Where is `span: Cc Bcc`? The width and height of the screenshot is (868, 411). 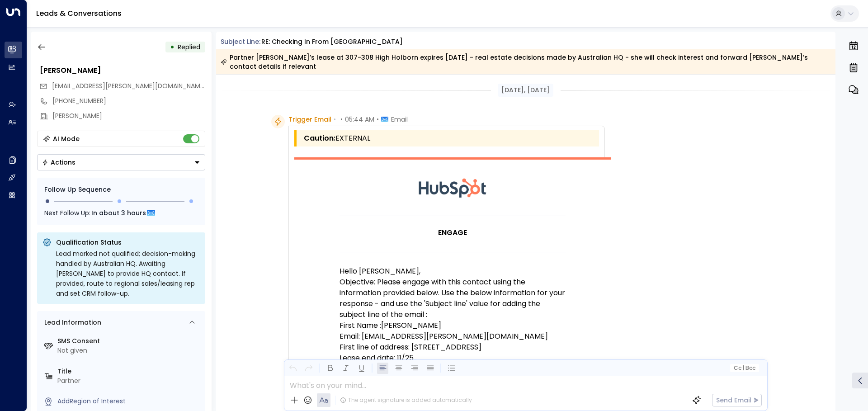 span: Cc Bcc is located at coordinates (745, 368).